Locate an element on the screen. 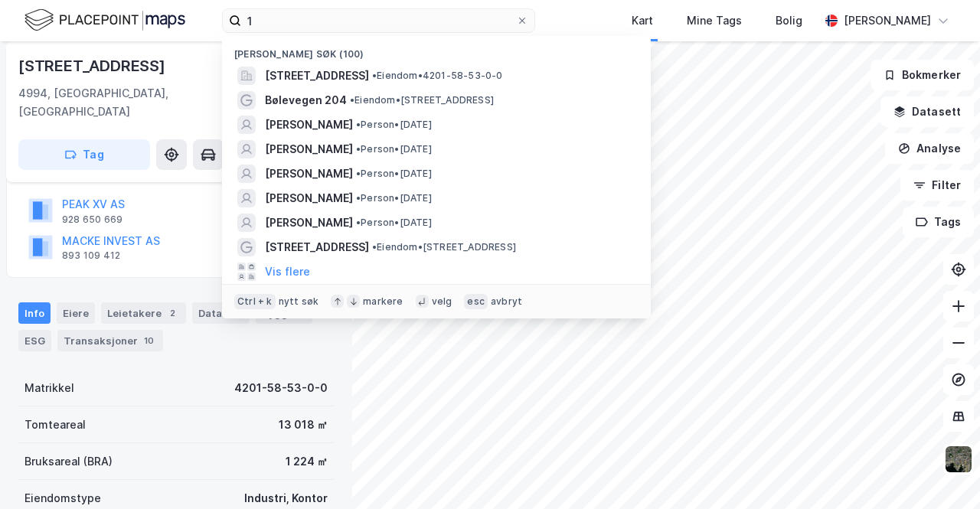  button: Vis flere is located at coordinates (287, 272).